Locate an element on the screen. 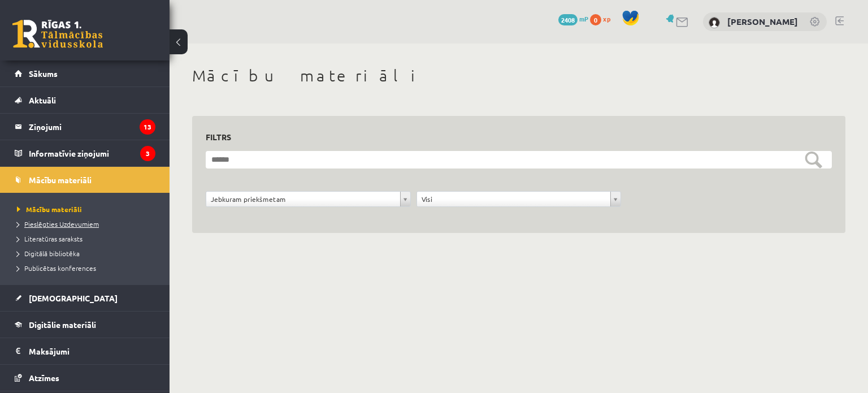 The width and height of the screenshot is (868, 393). span: mP is located at coordinates (584, 18).